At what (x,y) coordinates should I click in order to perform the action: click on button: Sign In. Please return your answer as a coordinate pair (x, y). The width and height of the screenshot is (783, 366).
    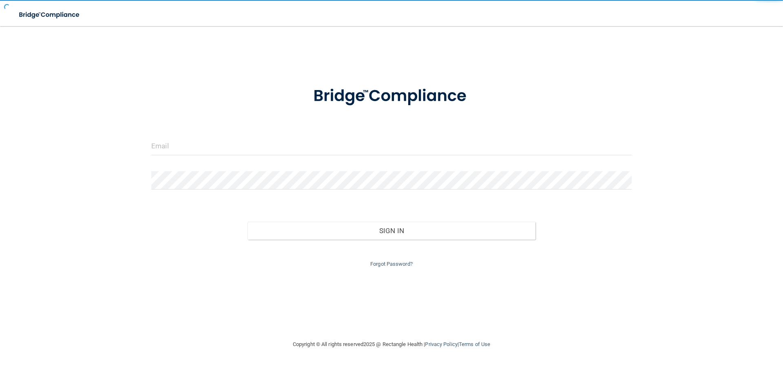
    Looking at the image, I should click on (391, 231).